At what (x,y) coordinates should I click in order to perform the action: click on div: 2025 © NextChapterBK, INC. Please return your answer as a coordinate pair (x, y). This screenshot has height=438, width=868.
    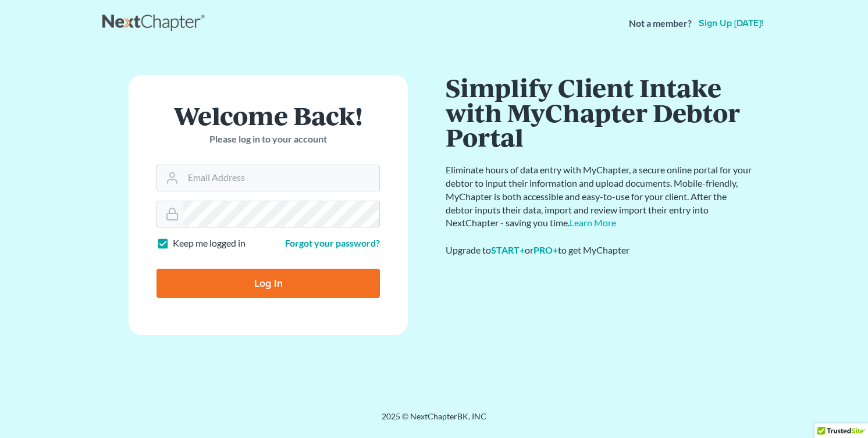
    Looking at the image, I should click on (434, 421).